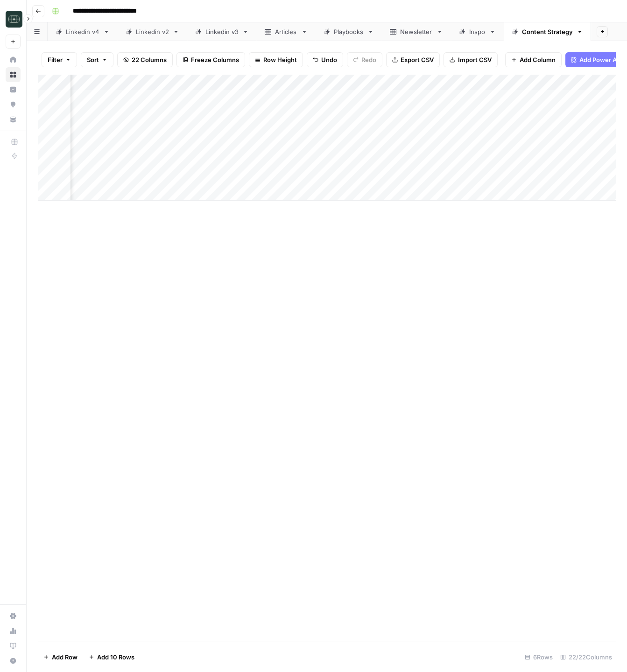  Describe the element at coordinates (475, 60) in the screenshot. I see `span: Import CSV` at that location.